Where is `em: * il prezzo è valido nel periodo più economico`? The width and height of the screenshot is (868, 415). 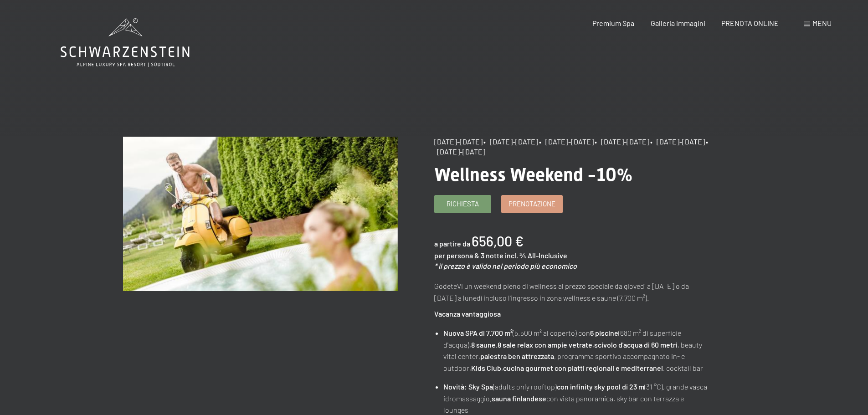 em: * il prezzo è valido nel periodo più economico is located at coordinates (505, 266).